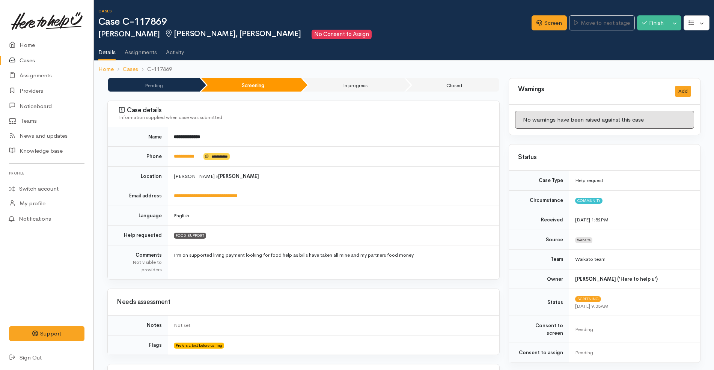 The height and width of the screenshot is (370, 714). I want to click on div: No warnings have been raised against this case, so click(604, 120).